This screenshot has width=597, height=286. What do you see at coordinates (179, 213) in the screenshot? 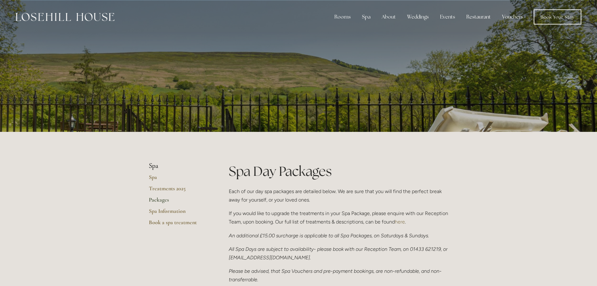
I see `a: Spa Information` at bounding box center [179, 213].